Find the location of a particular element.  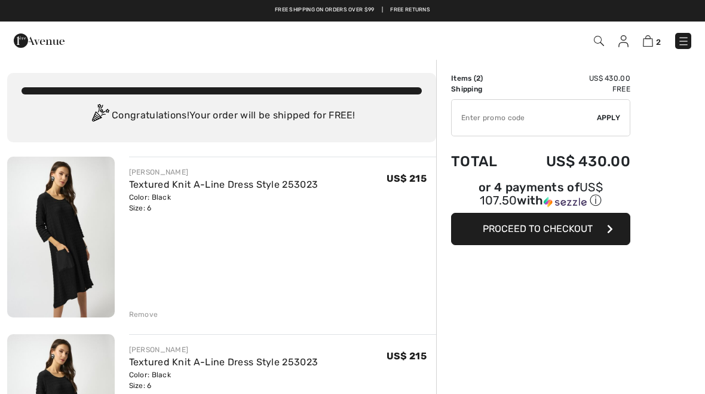

div: Congratulations! Your order will be shipped for FREE! is located at coordinates (222, 116).